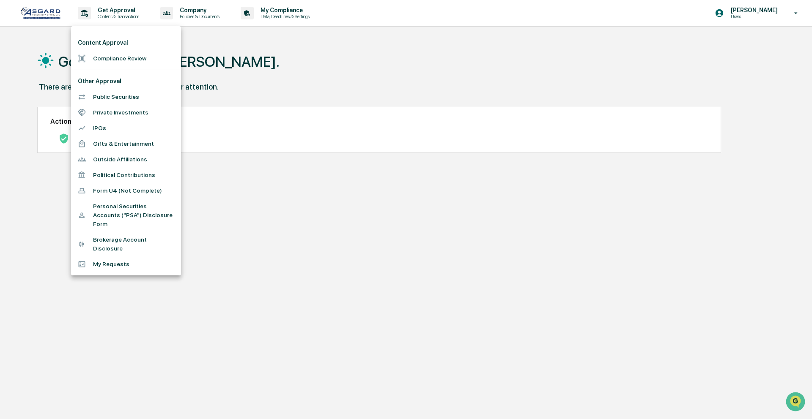  I want to click on li: My Requests, so click(126, 264).